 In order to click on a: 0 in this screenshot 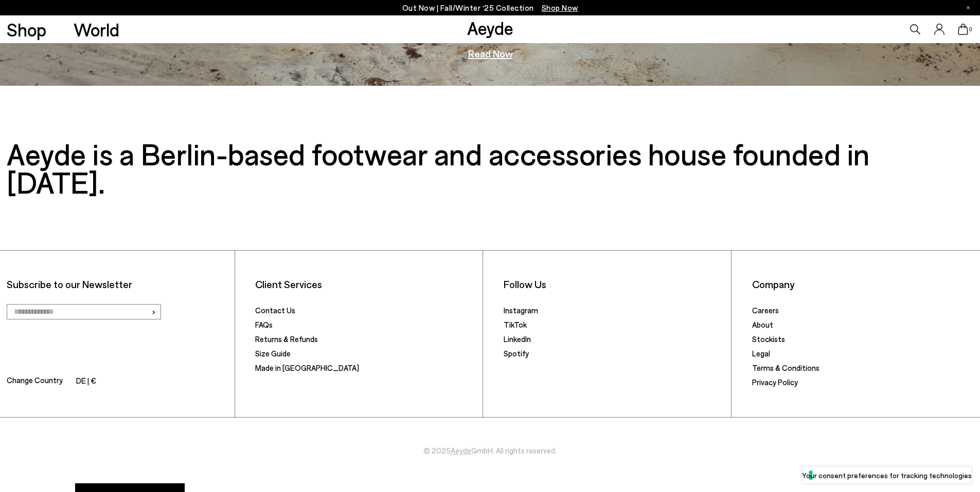, I will do `click(963, 30)`.